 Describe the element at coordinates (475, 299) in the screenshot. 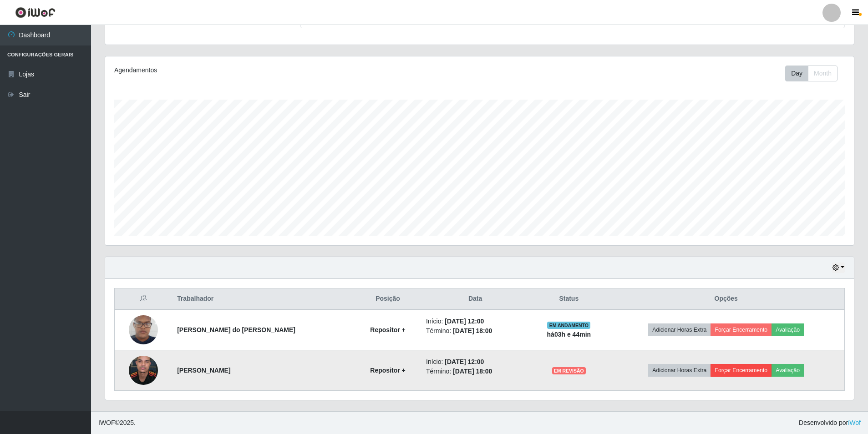

I see `th: Data` at that location.